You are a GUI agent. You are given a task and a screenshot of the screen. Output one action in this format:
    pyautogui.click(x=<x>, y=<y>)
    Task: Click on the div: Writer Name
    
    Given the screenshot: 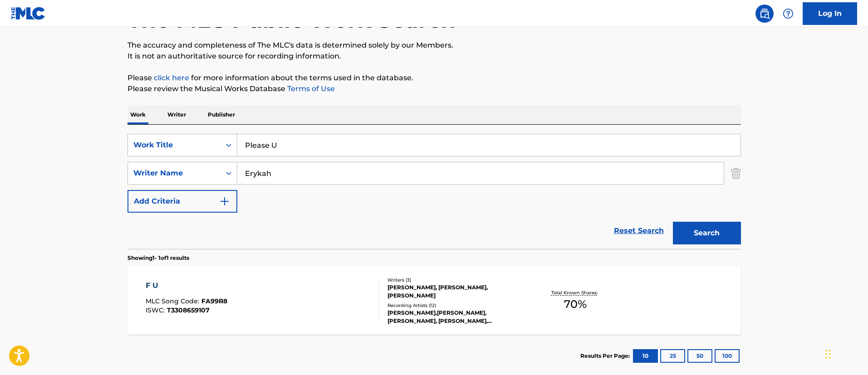 What is the action you would take?
    pyautogui.click(x=174, y=173)
    